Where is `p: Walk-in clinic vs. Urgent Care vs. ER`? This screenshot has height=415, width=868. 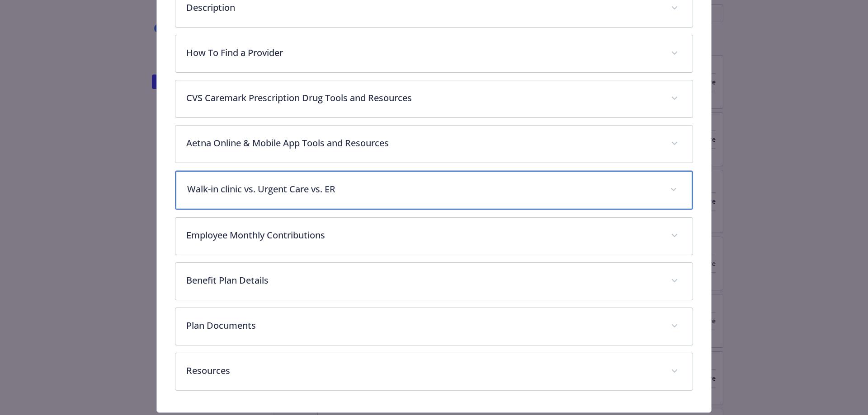 p: Walk-in clinic vs. Urgent Care vs. ER is located at coordinates (423, 189).